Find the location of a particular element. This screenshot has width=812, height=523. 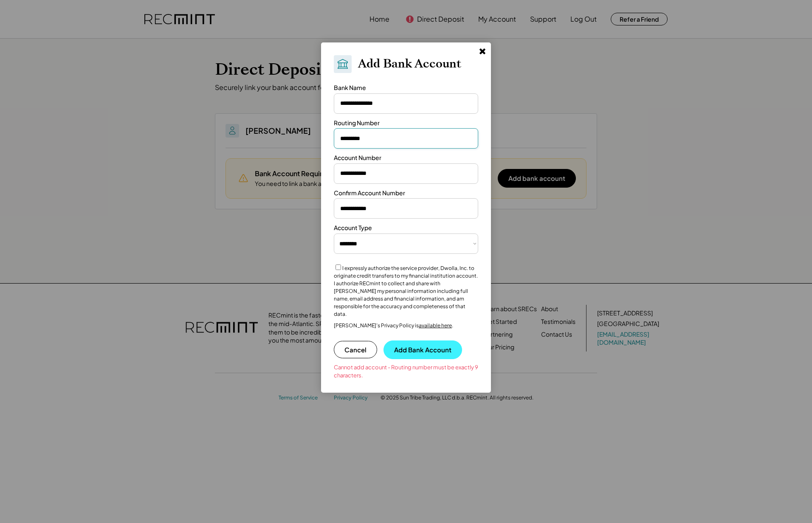

h2: Add Bank Account is located at coordinates (409, 64).